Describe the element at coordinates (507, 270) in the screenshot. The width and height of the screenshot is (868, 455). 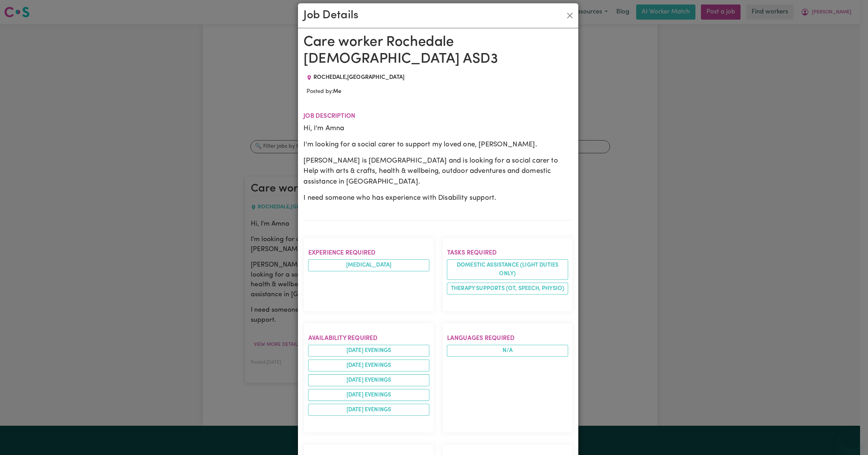
I see `li: Domestic assistance (light duties only)` at that location.